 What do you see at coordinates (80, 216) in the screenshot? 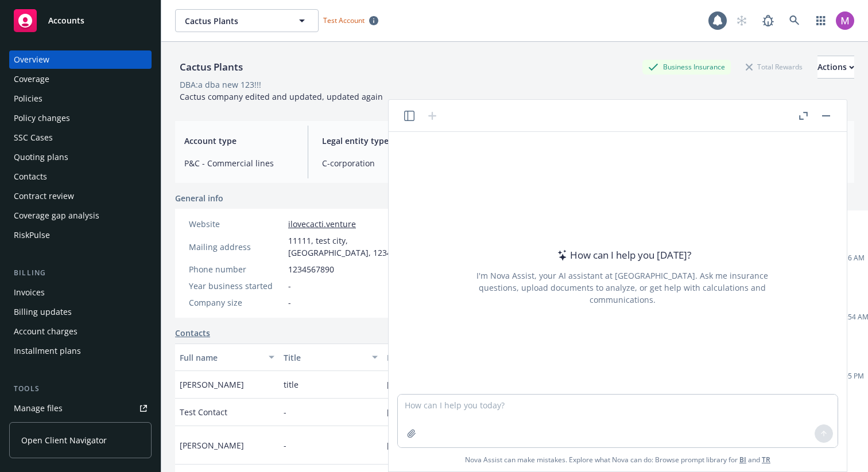
I see `a: Coverage gap analysis` at bounding box center [80, 216].